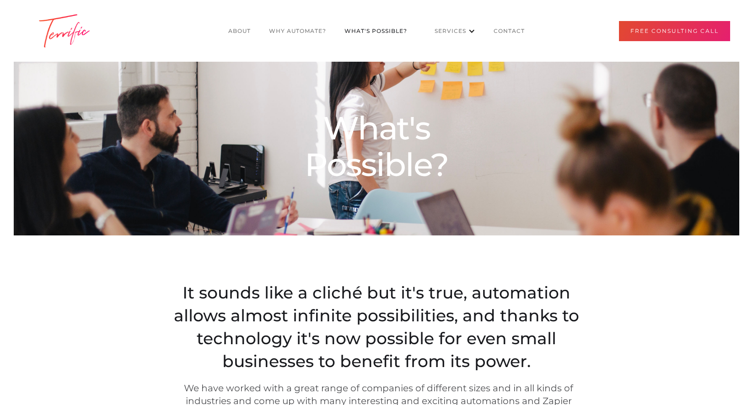 The height and width of the screenshot is (405, 753). What do you see at coordinates (450, 31) in the screenshot?
I see `div: Services` at bounding box center [450, 31].